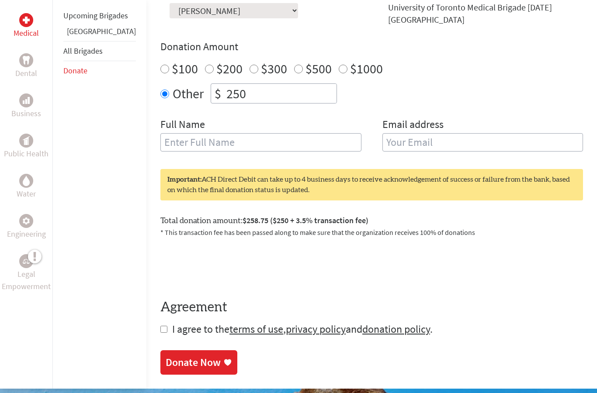 Image resolution: width=597 pixels, height=393 pixels. What do you see at coordinates (306, 220) in the screenshot?
I see `span: $258.75 ($250 + 3.5% transaction fee)` at bounding box center [306, 220].